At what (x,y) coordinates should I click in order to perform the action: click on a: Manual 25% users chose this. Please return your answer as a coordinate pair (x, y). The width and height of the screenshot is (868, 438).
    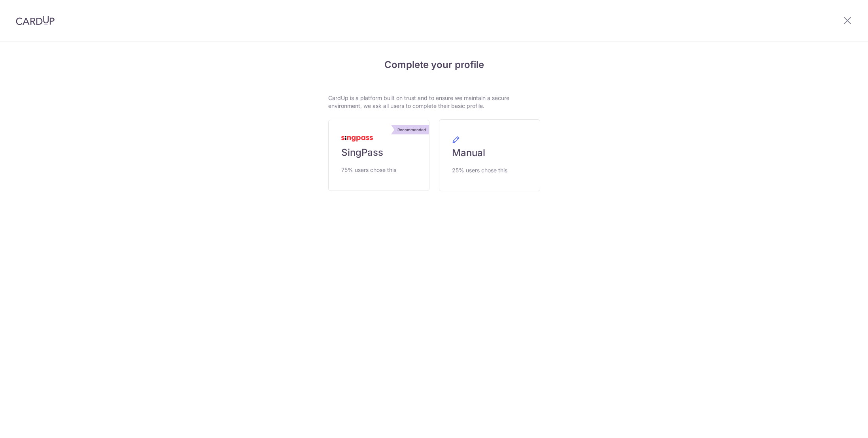
    Looking at the image, I should click on (490, 155).